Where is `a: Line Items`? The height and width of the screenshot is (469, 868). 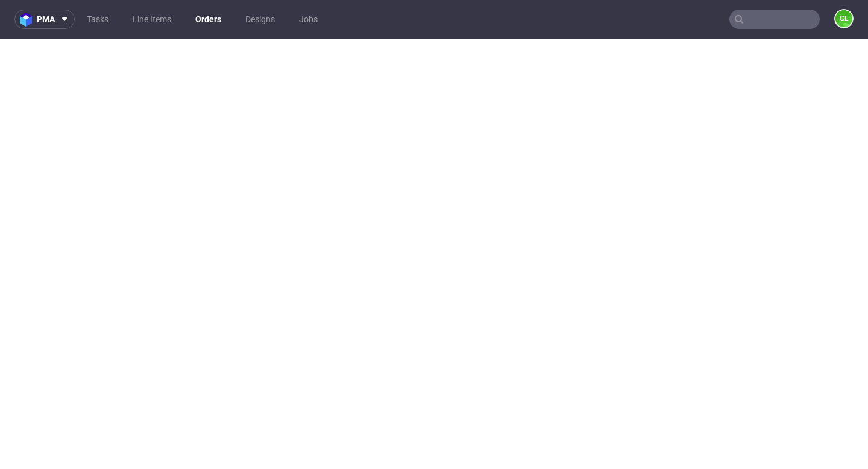 a: Line Items is located at coordinates (152, 19).